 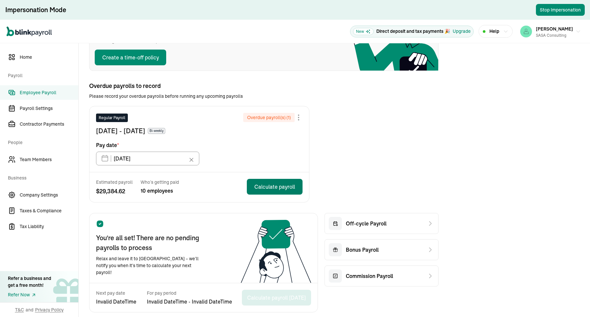 I want to click on div: Chat Widget, so click(x=535, y=281).